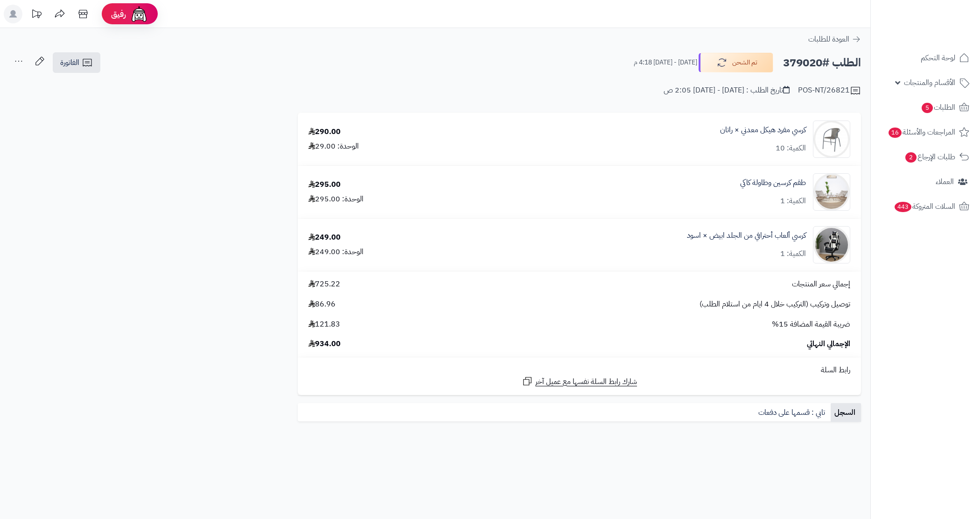 This screenshot has width=980, height=519. What do you see at coordinates (118, 14) in the screenshot?
I see `span: رفيق` at bounding box center [118, 14].